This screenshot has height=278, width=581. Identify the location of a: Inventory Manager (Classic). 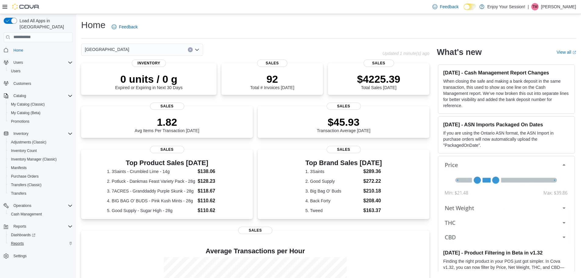
(34, 159).